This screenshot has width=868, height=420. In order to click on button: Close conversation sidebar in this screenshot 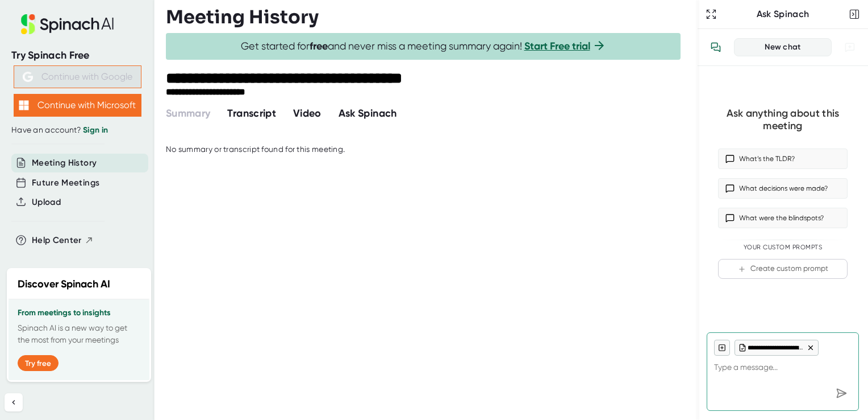, I will do `click(855, 14)`.